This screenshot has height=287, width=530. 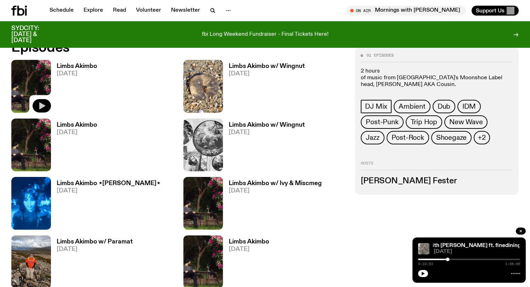 What do you see at coordinates (444, 107) in the screenshot?
I see `a: Dub` at bounding box center [444, 107].